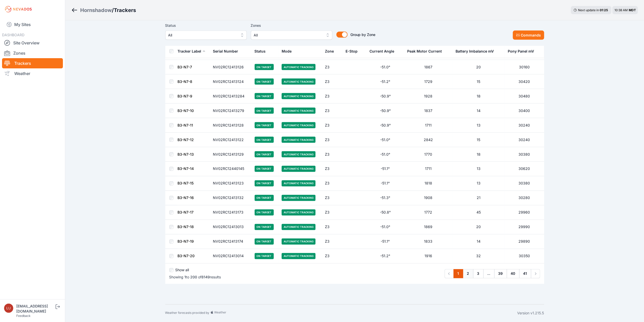 The height and width of the screenshot is (322, 644). Describe the element at coordinates (228, 51) in the screenshot. I see `button: Serial Number` at that location.